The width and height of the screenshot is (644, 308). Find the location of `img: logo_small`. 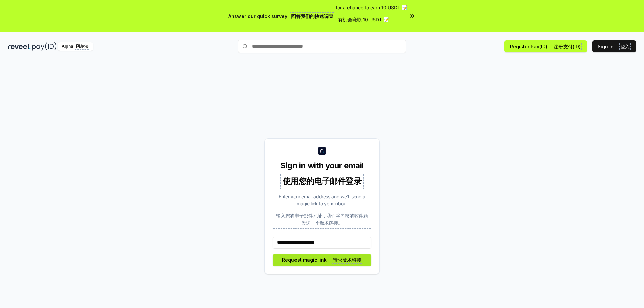

img: logo_small is located at coordinates (322, 151).